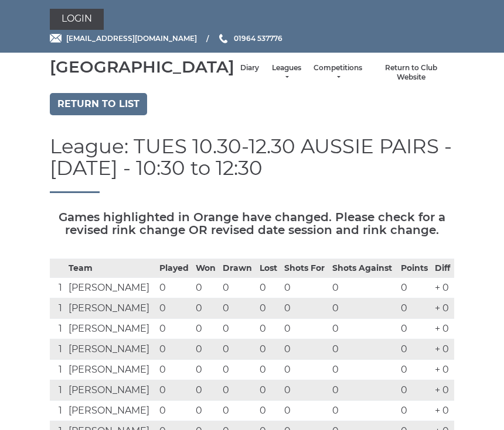 This screenshot has height=430, width=504. Describe the element at coordinates (110, 268) in the screenshot. I see `th: Team` at that location.